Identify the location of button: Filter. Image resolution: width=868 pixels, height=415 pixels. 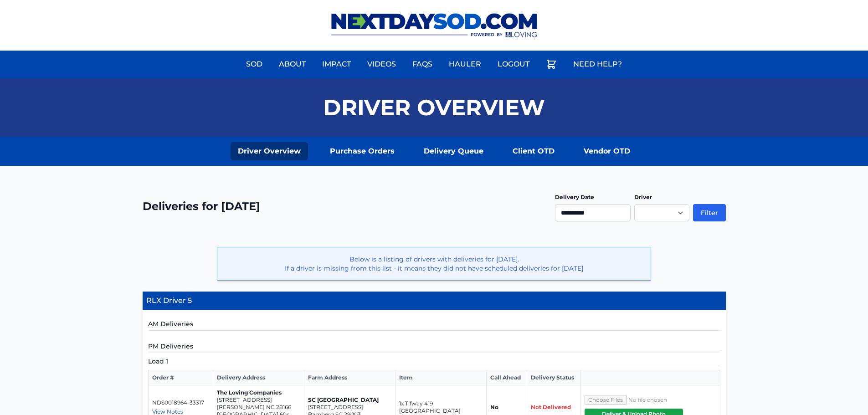
(709, 212).